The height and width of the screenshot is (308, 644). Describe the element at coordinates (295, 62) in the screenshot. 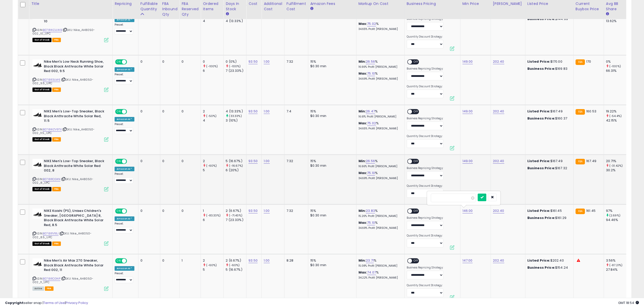

I see `div: 7.32` at that location.